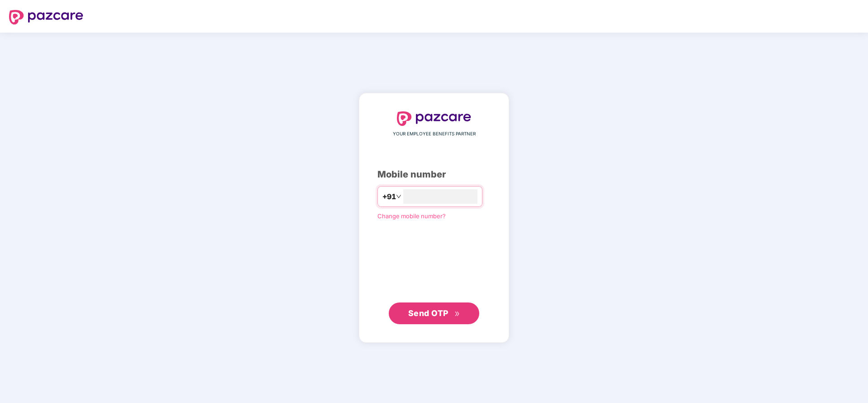 The height and width of the screenshot is (403, 868). Describe the element at coordinates (428, 313) in the screenshot. I see `span: Send OTP` at that location.